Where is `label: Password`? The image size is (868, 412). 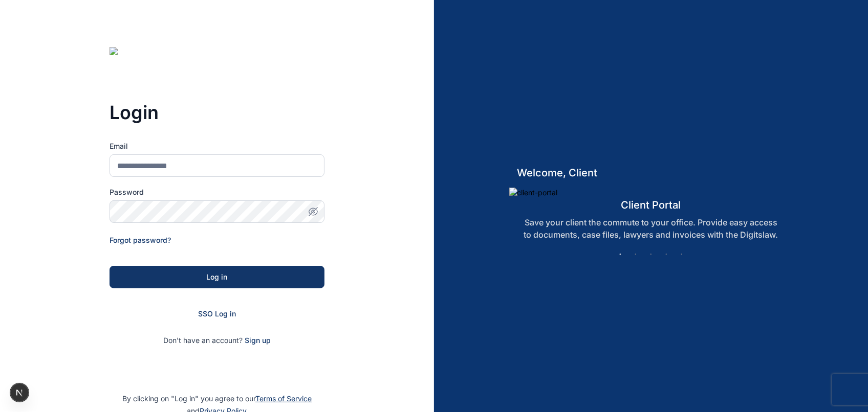
label: Password is located at coordinates (217, 192).